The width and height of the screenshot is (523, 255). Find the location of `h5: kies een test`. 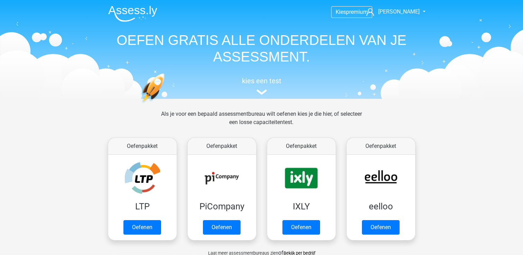

h5: kies een test is located at coordinates (262, 81).